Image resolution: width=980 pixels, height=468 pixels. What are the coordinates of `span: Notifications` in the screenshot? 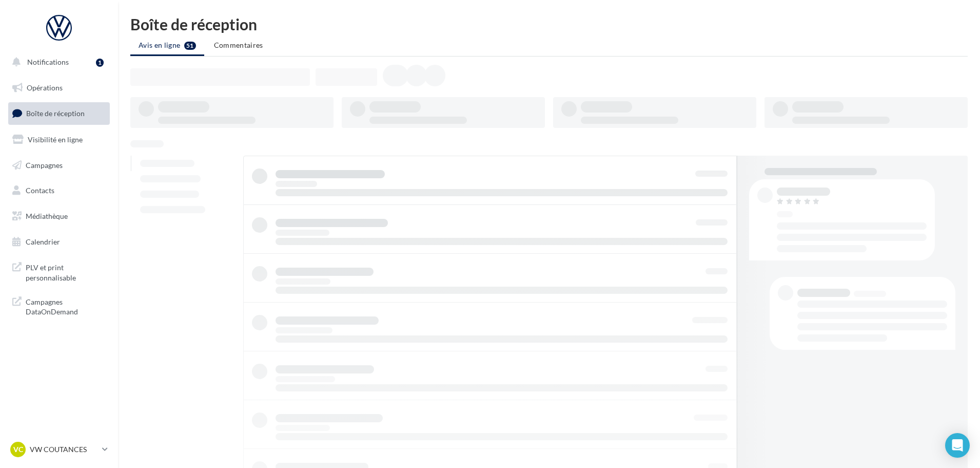 It's located at (48, 62).